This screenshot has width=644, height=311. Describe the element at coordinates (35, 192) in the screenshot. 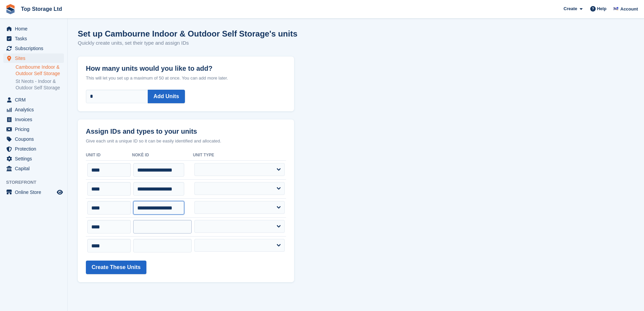

I see `span: Online Store` at that location.